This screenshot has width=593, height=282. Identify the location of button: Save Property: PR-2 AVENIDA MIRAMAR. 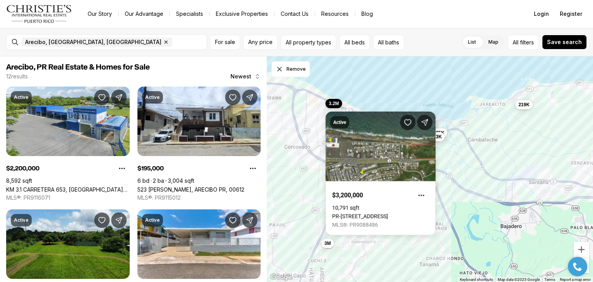
(408, 122).